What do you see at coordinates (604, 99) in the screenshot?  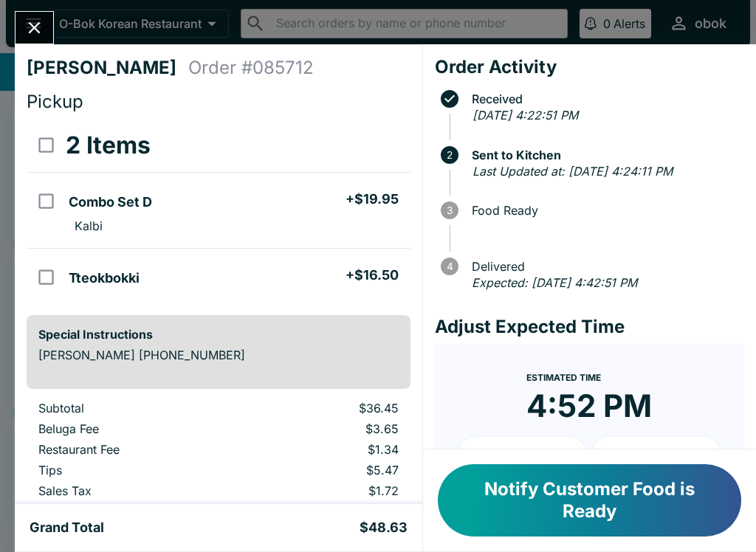 I see `span: Received` at bounding box center [604, 99].